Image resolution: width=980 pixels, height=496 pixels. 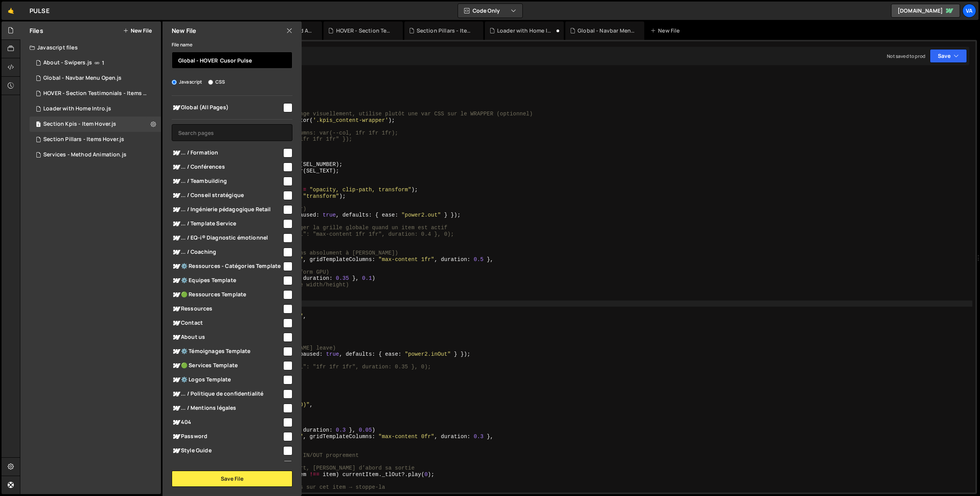 What do you see at coordinates (227, 195) in the screenshot?
I see `span: ... / Conseil stratégique` at bounding box center [227, 195].